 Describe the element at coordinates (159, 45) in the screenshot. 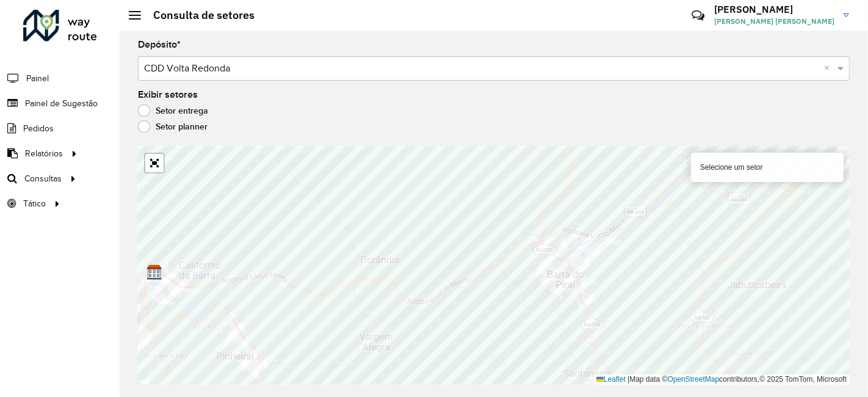

I see `label: Depósito` at that location.